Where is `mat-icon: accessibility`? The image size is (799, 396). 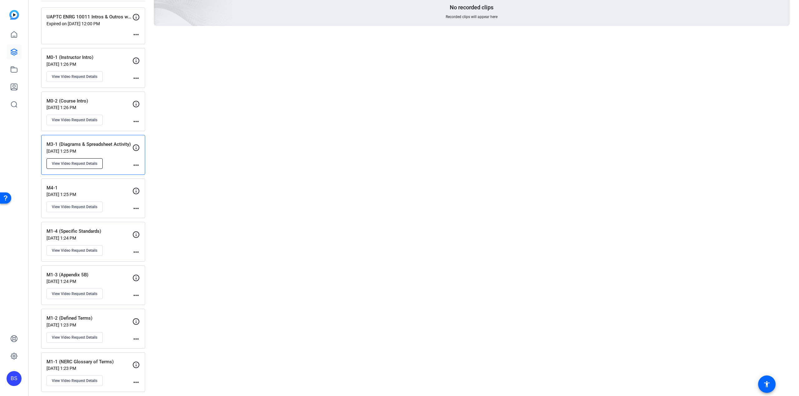
mat-icon: accessibility is located at coordinates (766, 385).